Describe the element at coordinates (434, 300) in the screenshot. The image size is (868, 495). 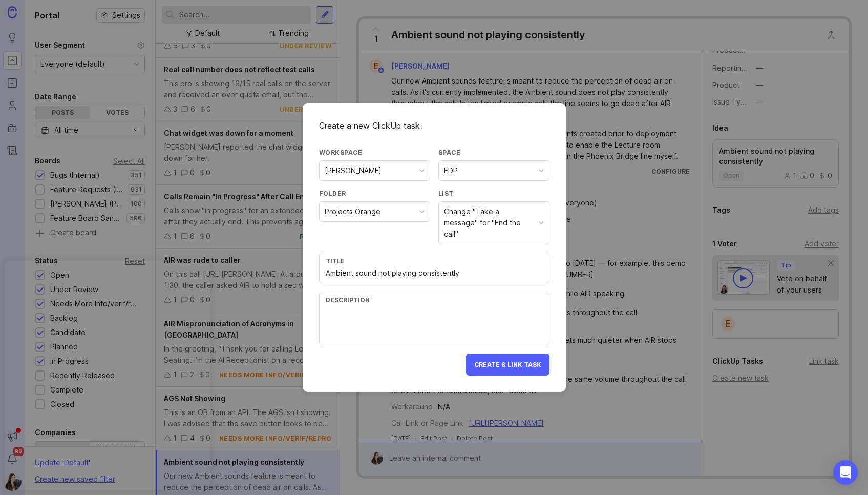
I see `div: Description` at that location.